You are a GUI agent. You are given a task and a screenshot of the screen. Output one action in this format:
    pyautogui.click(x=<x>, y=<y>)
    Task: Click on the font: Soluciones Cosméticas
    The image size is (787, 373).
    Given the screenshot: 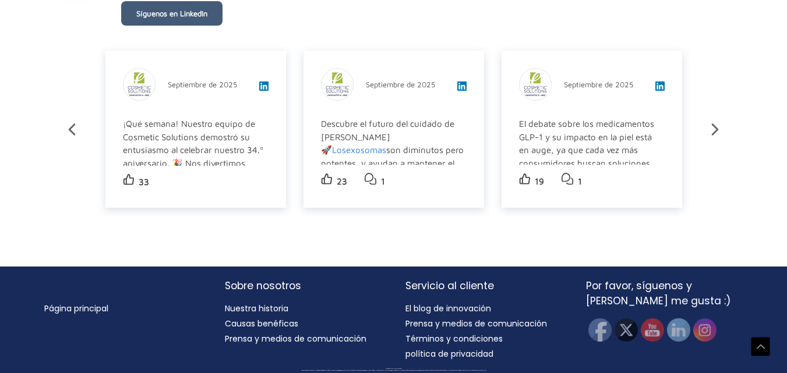 What is the action you would take?
    pyautogui.click(x=396, y=369)
    